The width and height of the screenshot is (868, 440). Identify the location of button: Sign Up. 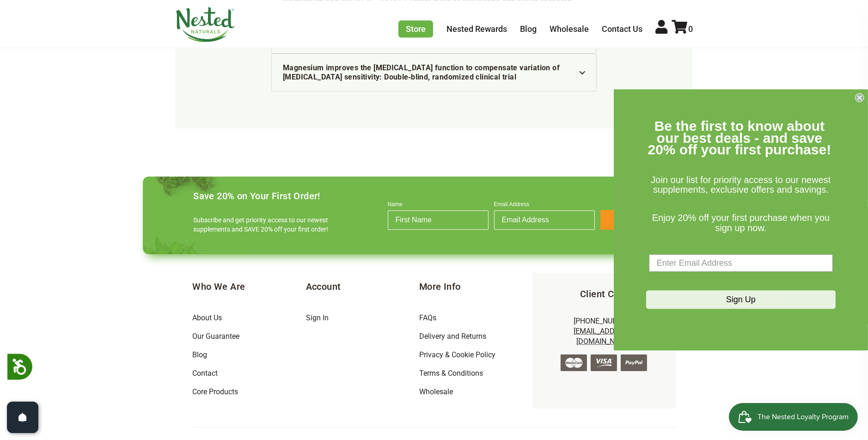
(741, 300).